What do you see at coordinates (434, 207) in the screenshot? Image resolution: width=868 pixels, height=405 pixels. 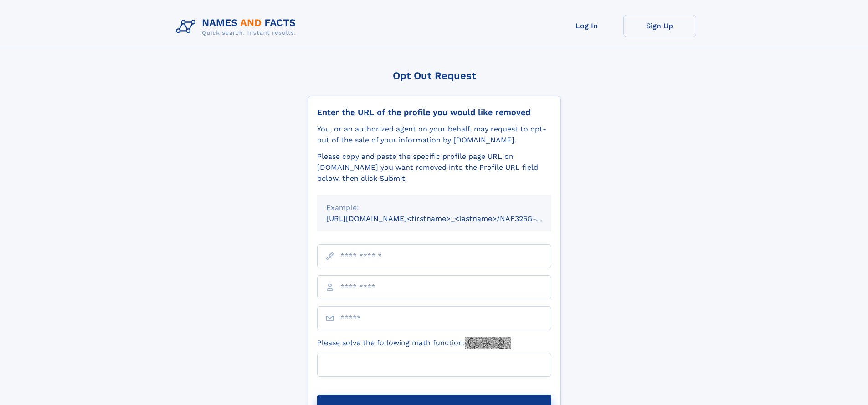 I see `div: Example:` at bounding box center [434, 207].